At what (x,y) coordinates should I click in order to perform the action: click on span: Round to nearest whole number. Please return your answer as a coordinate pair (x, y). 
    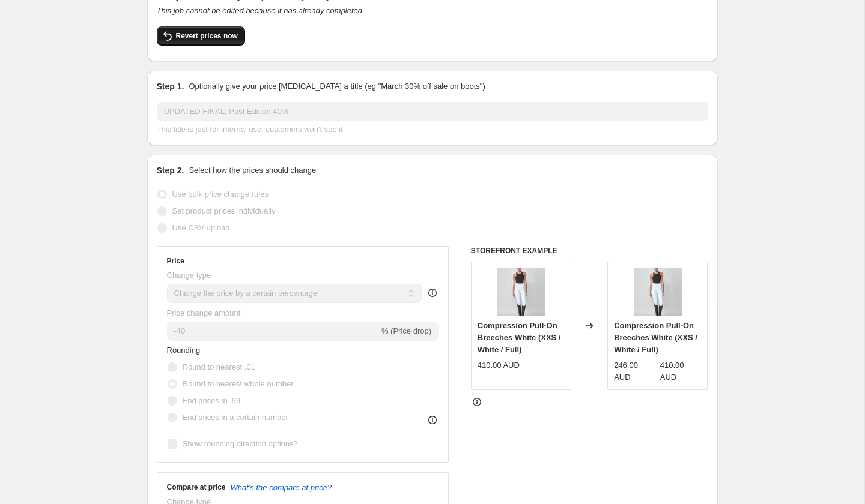
    Looking at the image, I should click on (238, 383).